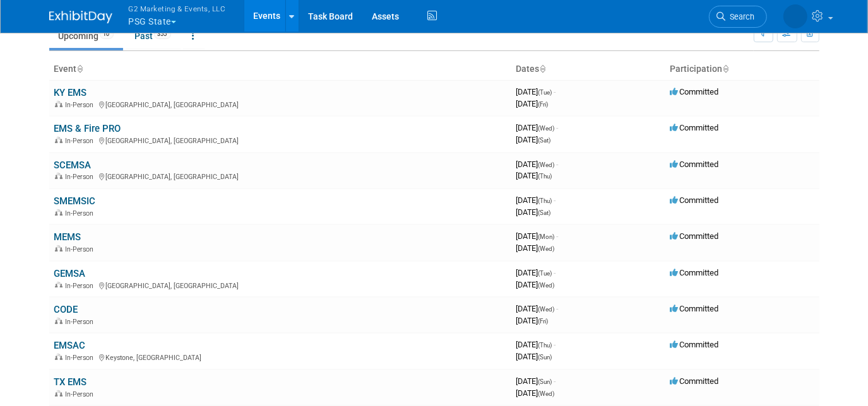  I want to click on a: Upcoming10, so click(86, 36).